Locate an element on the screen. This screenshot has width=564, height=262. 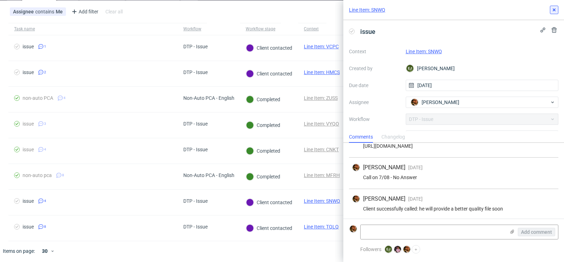
div: Clear all is located at coordinates (114, 12).